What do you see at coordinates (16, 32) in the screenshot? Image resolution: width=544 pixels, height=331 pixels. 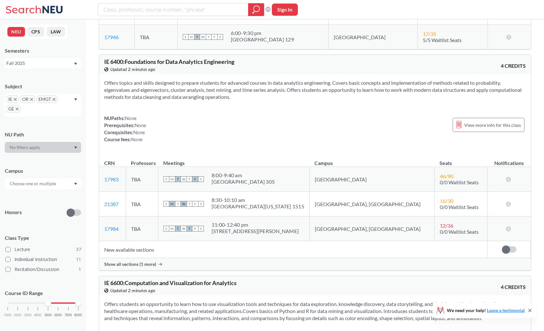 I see `button: NEU` at bounding box center [16, 32].